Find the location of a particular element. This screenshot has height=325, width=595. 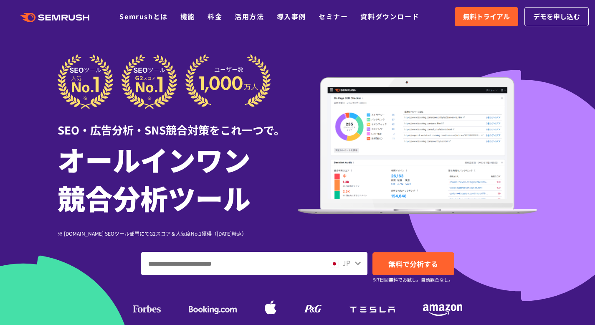

div: SEO・広告分析・SNS競合対策をこれ一つで。 is located at coordinates (178, 123).